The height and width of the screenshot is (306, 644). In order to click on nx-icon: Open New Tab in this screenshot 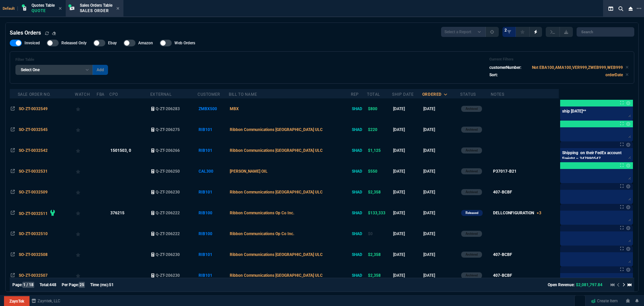, I will do `click(639, 8)`.